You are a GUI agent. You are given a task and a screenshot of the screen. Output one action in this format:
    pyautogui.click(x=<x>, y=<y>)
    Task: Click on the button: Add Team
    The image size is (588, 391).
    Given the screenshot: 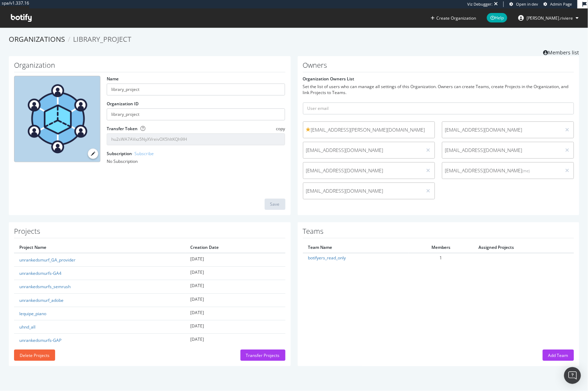 What is the action you would take?
    pyautogui.click(x=558, y=355)
    